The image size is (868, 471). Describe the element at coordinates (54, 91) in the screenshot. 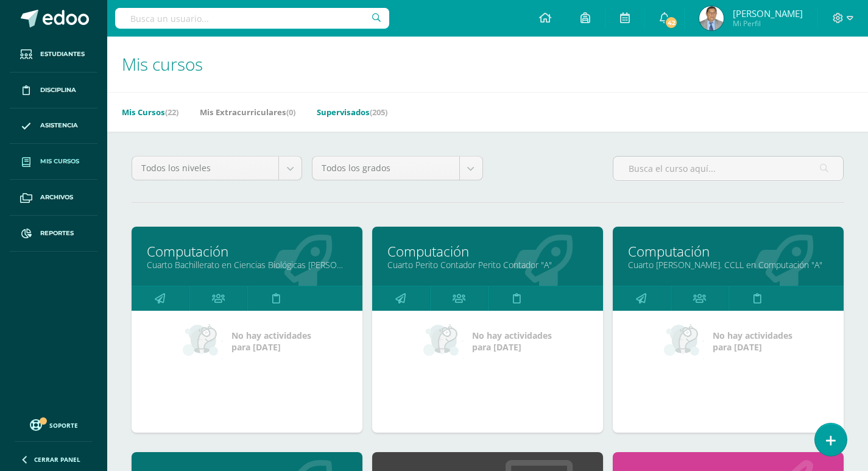

I see `a: Disciplina` at that location.